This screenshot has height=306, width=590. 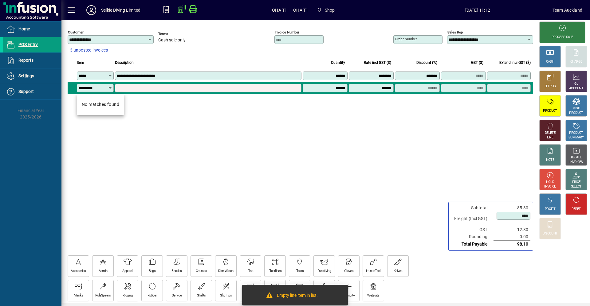 I want to click on div: Masks, so click(x=78, y=296).